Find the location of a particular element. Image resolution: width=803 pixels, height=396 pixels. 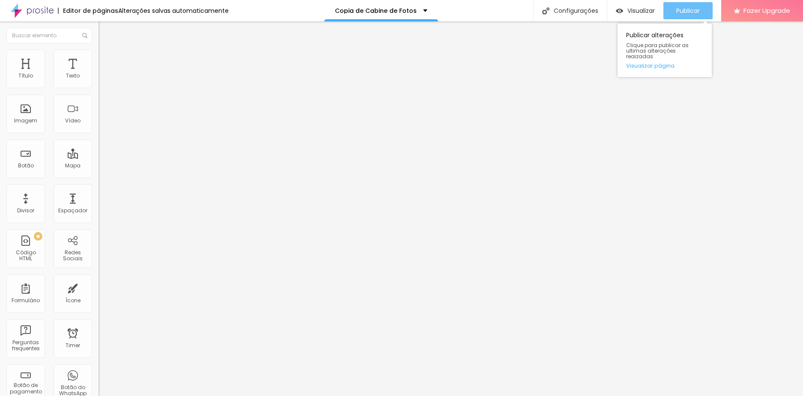

img: view-1.svg is located at coordinates (619, 11).